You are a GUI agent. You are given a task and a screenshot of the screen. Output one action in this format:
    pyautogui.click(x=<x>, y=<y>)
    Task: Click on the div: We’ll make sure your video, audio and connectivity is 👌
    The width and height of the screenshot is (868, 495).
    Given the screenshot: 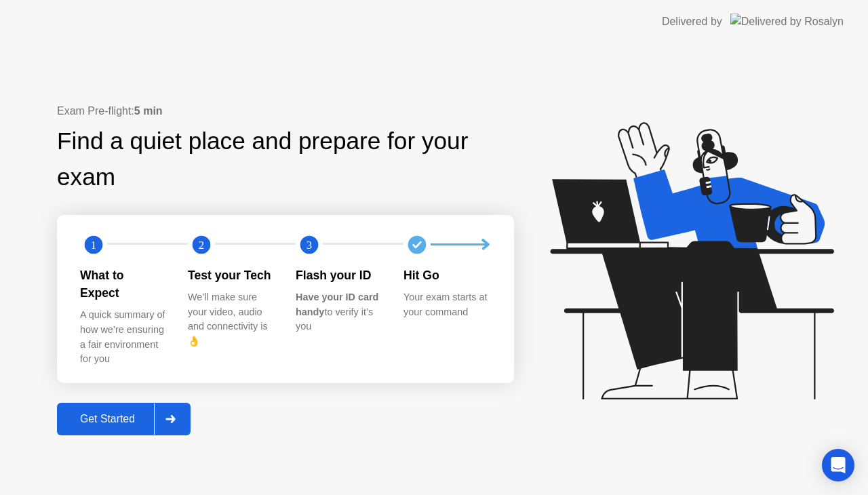 What is the action you would take?
    pyautogui.click(x=231, y=320)
    